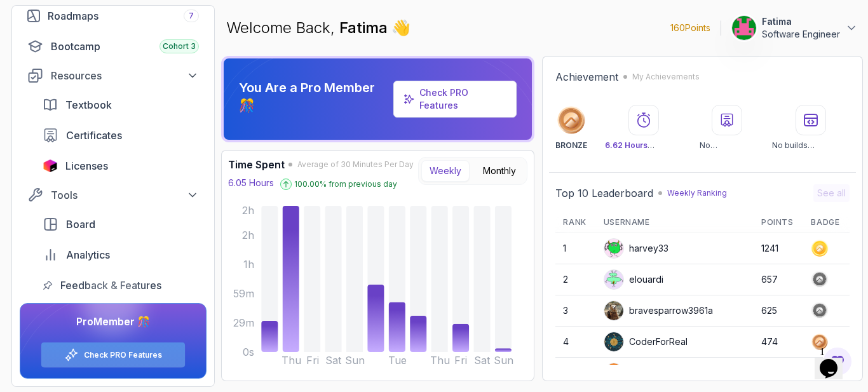 The height and width of the screenshot is (392, 868). I want to click on div: bravesparrow3961a, so click(658, 310).